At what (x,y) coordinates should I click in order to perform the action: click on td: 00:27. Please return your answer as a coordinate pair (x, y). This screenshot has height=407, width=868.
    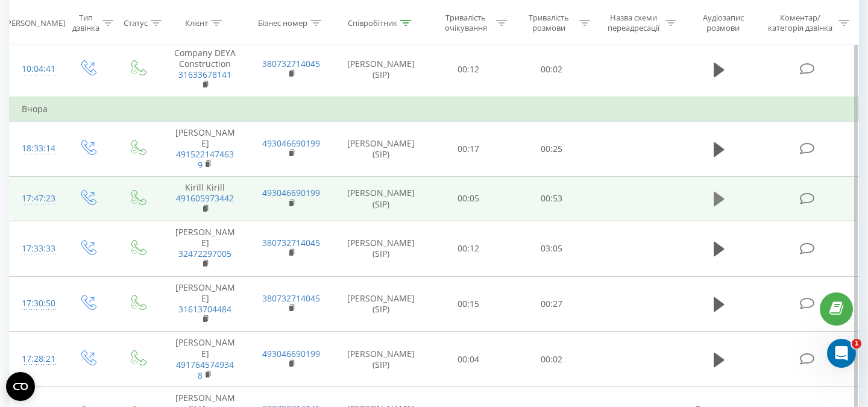
    Looking at the image, I should click on (552, 304).